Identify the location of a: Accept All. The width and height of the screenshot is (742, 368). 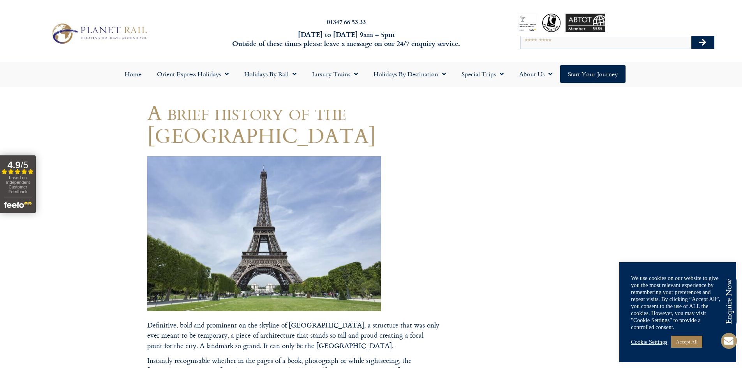
(687, 342).